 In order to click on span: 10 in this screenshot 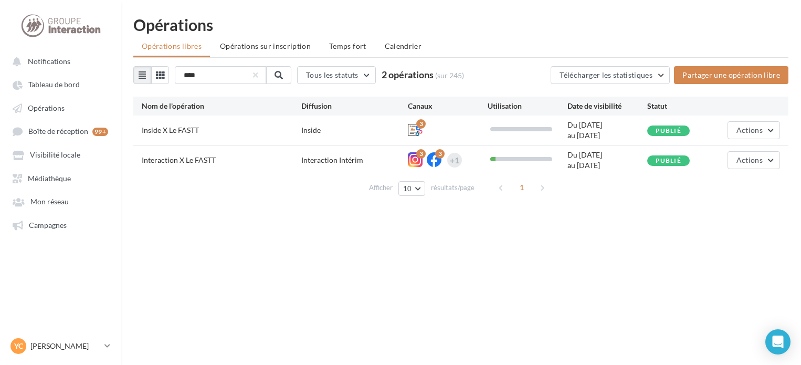, I will do `click(407, 188)`.